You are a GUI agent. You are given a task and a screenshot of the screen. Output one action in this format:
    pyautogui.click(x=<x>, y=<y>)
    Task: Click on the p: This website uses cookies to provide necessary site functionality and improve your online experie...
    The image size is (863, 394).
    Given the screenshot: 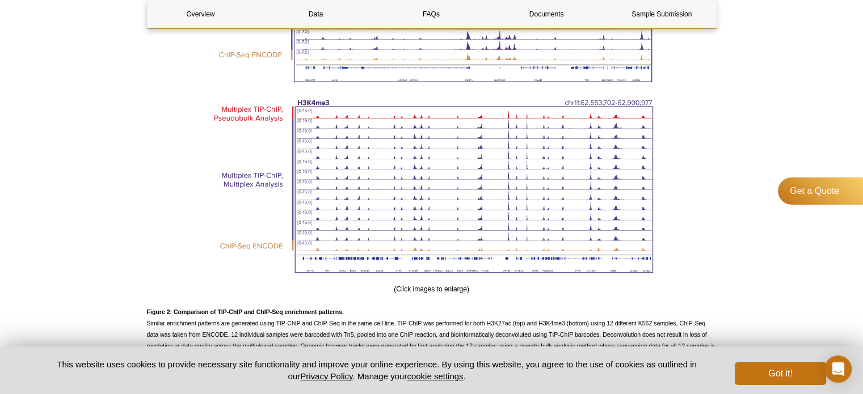 What is the action you would take?
    pyautogui.click(x=377, y=370)
    